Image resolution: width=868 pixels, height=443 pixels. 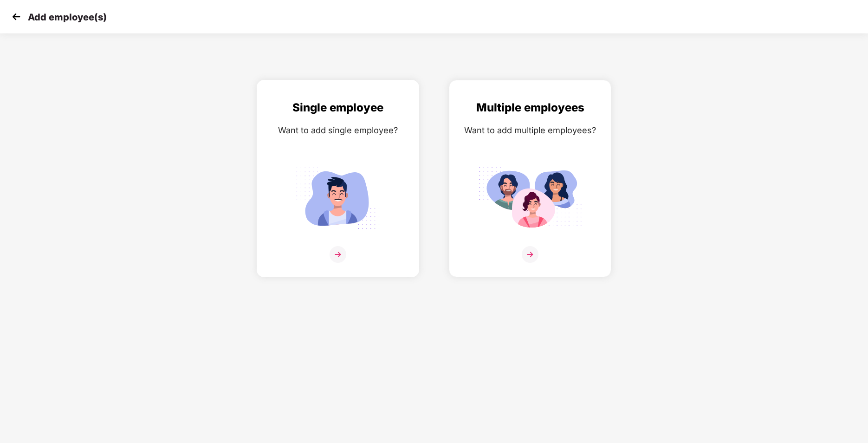 What do you see at coordinates (338, 108) in the screenshot?
I see `div: Single employee` at bounding box center [338, 108].